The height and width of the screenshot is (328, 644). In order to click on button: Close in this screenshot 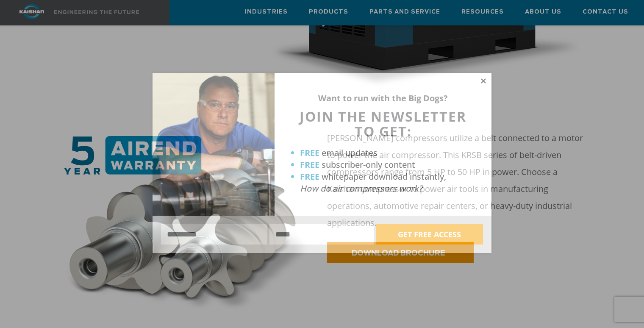, I will do `click(483, 81)`.